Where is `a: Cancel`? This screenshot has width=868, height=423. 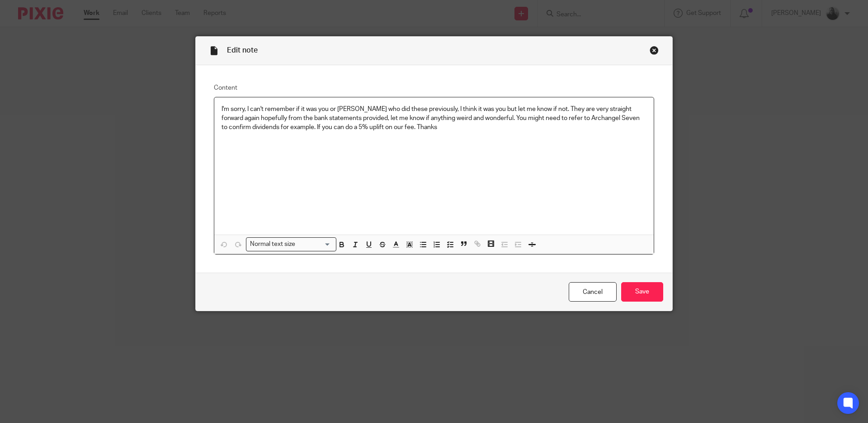
a: Cancel is located at coordinates (593, 291).